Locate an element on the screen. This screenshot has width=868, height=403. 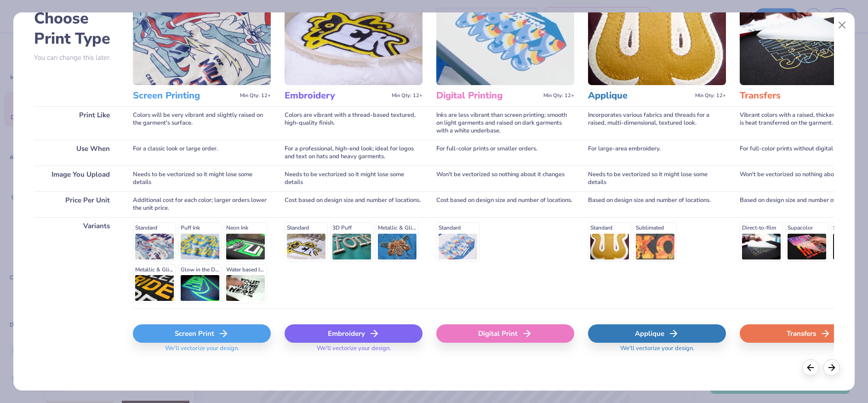
div: Use When is located at coordinates (77, 153).